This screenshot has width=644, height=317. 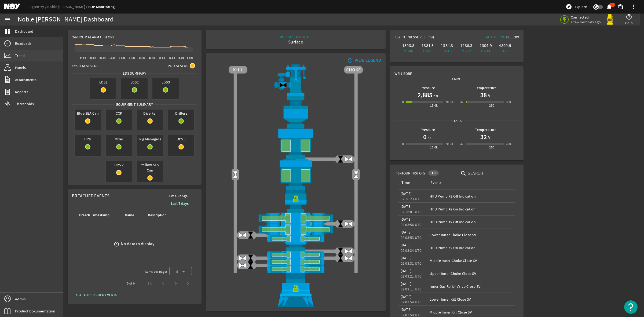 I want to click on img: UpperAnnularOpen.png, so click(x=296, y=144).